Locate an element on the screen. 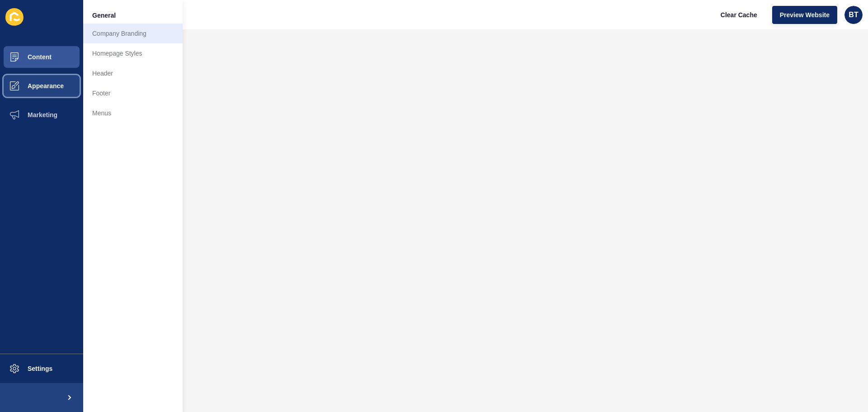 The width and height of the screenshot is (868, 412). a: Footer is located at coordinates (133, 93).